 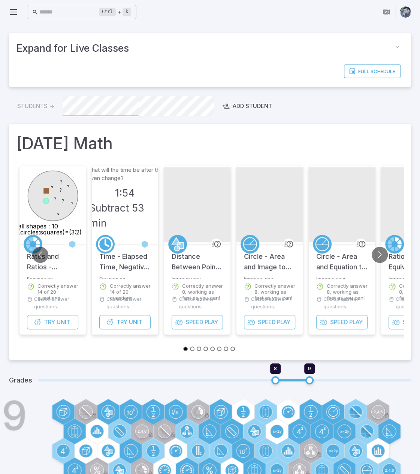 What do you see at coordinates (125, 174) in the screenshot?
I see `p: What will the time be after the given change?` at bounding box center [125, 174].